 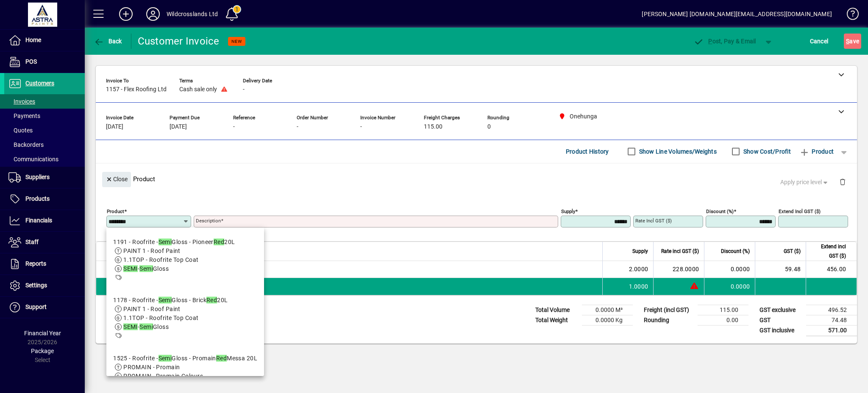 What do you see at coordinates (556, 310) in the screenshot?
I see `td: Total Volume` at bounding box center [556, 310].